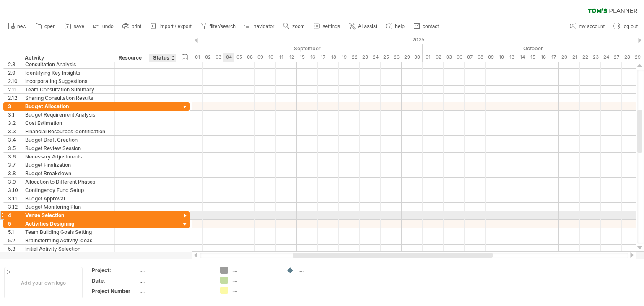  Describe the element at coordinates (162, 58) in the screenshot. I see `div: Status` at that location.